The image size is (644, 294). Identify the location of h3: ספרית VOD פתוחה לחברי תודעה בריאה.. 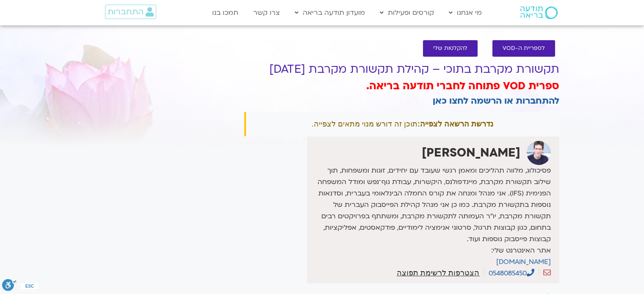
(401, 86).